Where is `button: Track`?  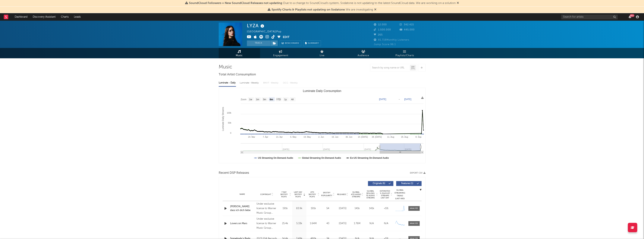
button: Track is located at coordinates (258, 43).